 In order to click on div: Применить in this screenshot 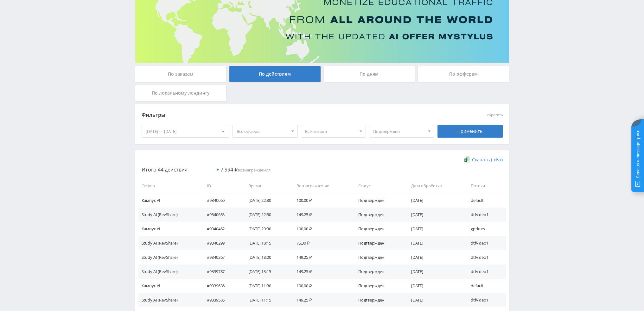, I will do `click(470, 131)`.